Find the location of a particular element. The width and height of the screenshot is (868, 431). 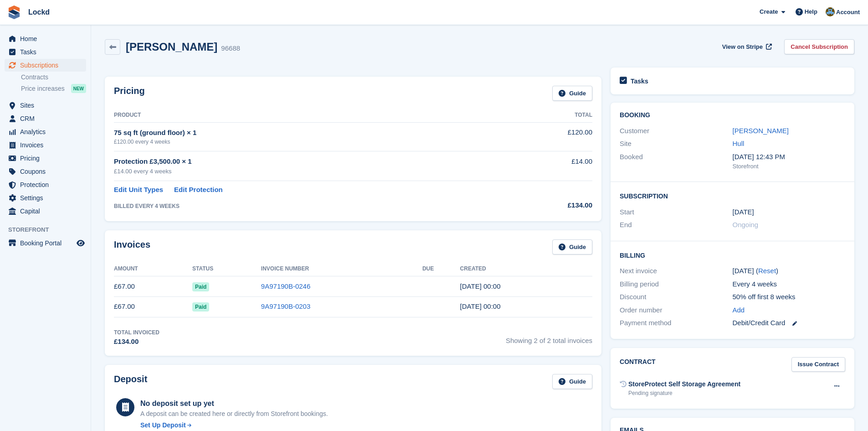

td: £120.00 is located at coordinates (548, 136).